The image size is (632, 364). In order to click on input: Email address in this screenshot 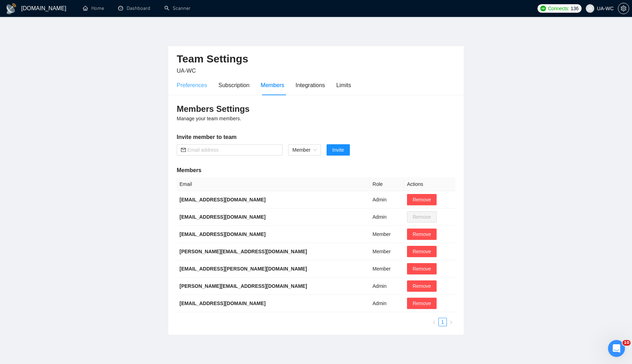, I will do `click(233, 150)`.